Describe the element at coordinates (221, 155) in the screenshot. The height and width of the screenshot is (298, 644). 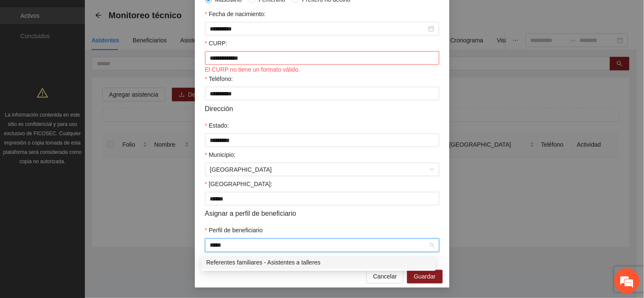
I see `label: Municipio:` at that location.